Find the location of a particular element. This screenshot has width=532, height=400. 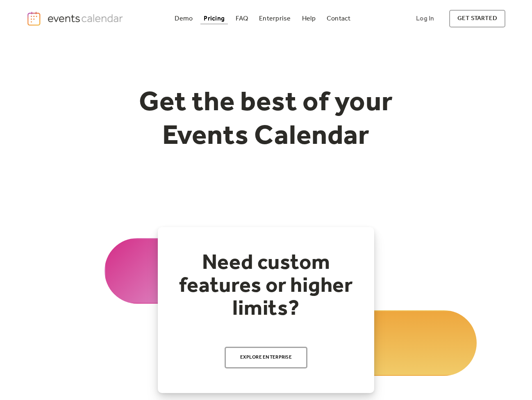

a: Pricing is located at coordinates (214, 18).